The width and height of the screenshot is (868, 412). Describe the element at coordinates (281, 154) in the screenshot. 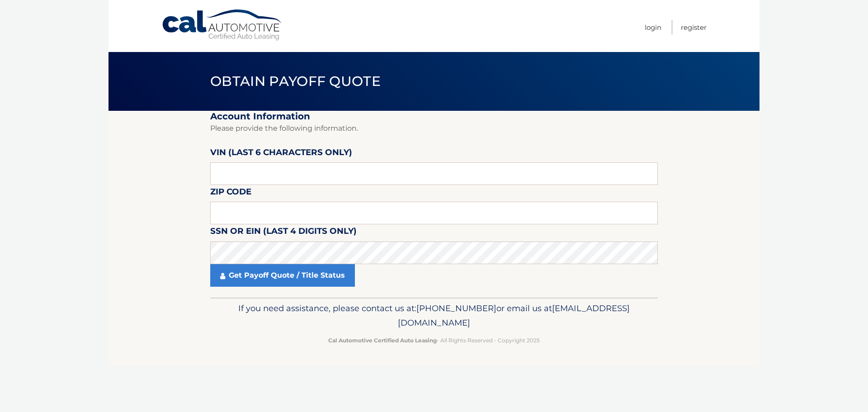

I see `label: VIN (last 6 characters only)` at that location.